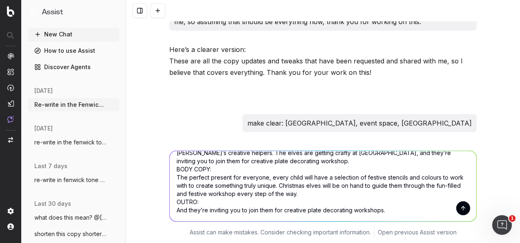  Describe the element at coordinates (74, 34) in the screenshot. I see `button: New Chat` at that location.